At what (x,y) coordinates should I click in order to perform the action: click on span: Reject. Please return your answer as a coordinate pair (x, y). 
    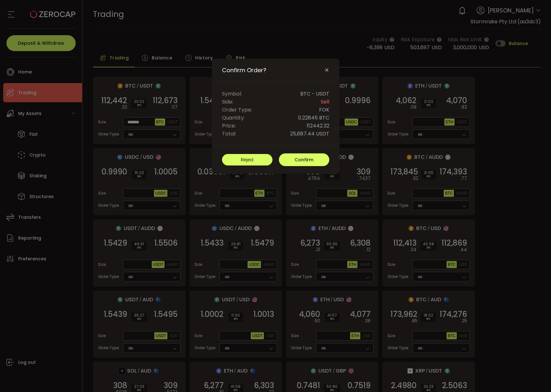
    Looking at the image, I should click on (247, 160).